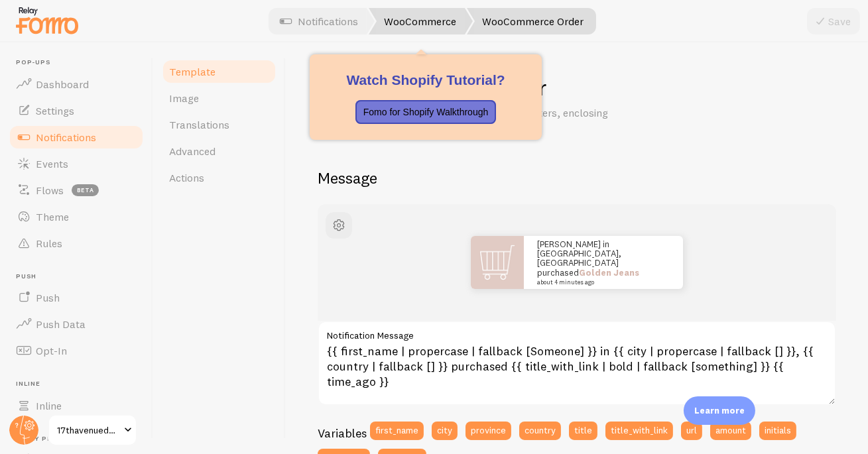 The width and height of the screenshot is (868, 454). I want to click on button: province, so click(488, 430).